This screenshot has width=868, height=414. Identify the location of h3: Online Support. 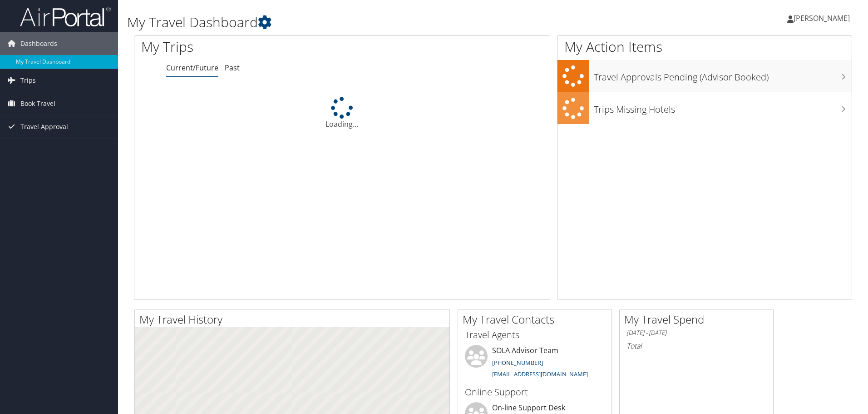
(535, 392).